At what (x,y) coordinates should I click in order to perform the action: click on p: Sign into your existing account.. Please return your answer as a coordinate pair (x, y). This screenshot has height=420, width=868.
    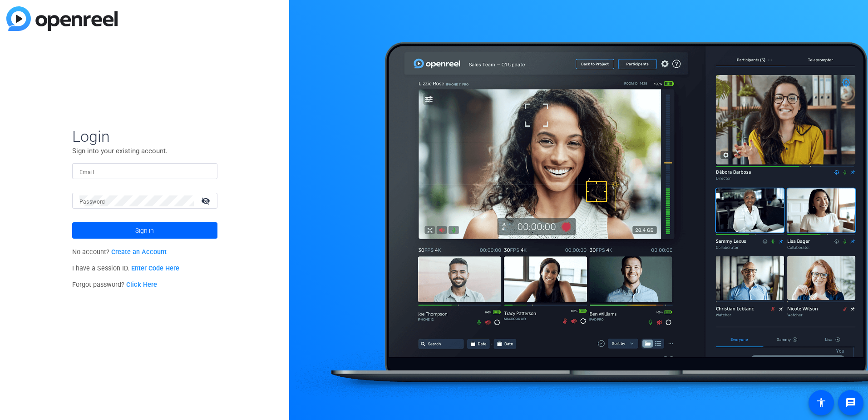
    Looking at the image, I should click on (145, 151).